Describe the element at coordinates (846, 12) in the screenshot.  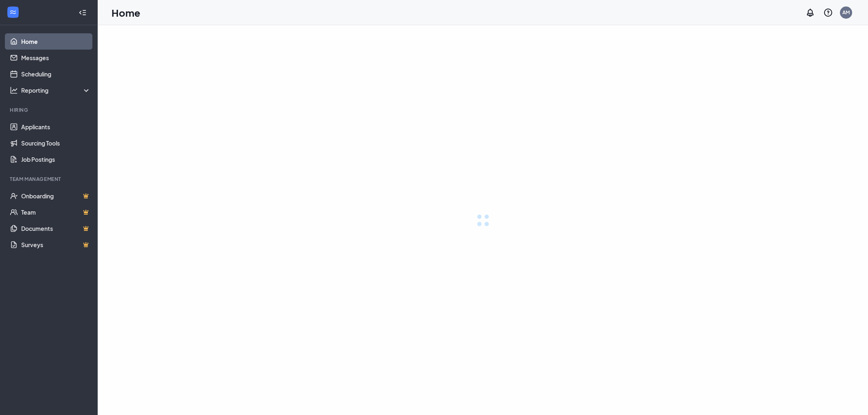
I see `div: AM` at that location.